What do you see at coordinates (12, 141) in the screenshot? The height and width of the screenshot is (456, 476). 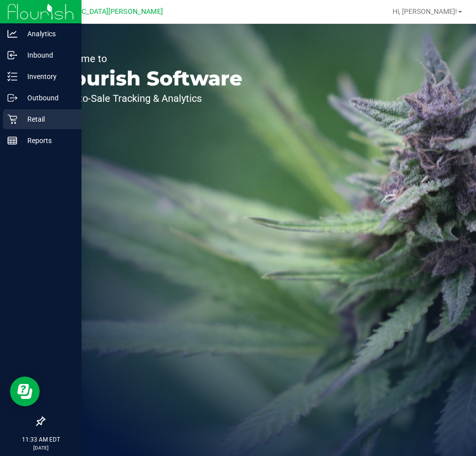 I see `inline-svg: Reports` at bounding box center [12, 141].